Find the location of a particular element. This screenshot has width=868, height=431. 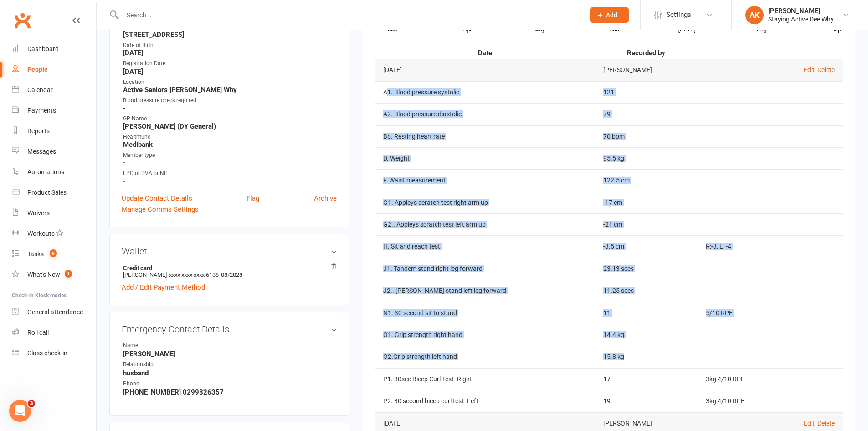

td: H. Sit and reach test is located at coordinates (485, 246).